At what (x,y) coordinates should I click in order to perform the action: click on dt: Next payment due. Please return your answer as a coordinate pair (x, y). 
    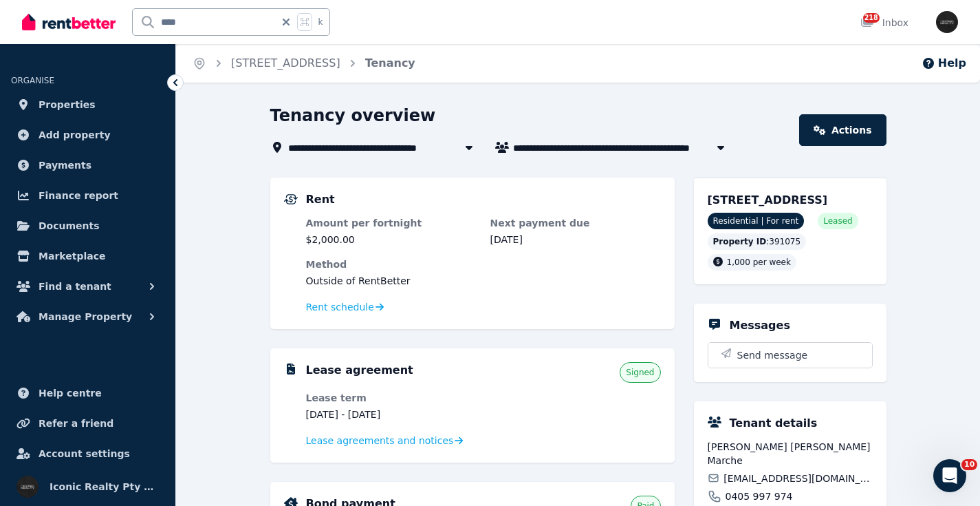
    Looking at the image, I should click on (576, 223).